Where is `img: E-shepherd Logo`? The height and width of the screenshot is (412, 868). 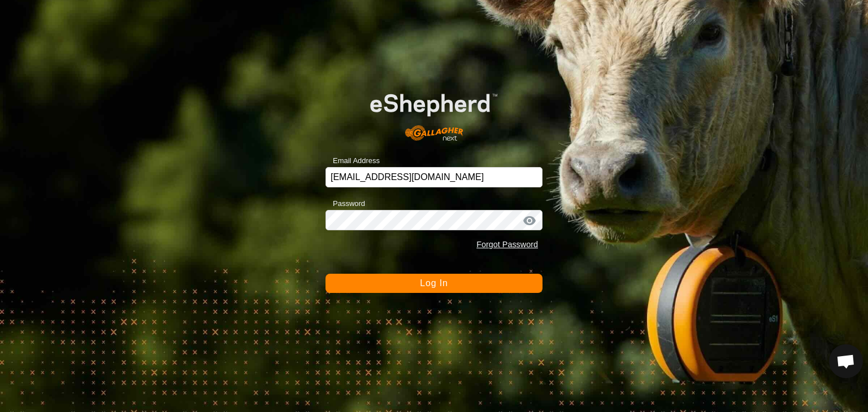
img: E-shepherd Logo is located at coordinates (434, 113).